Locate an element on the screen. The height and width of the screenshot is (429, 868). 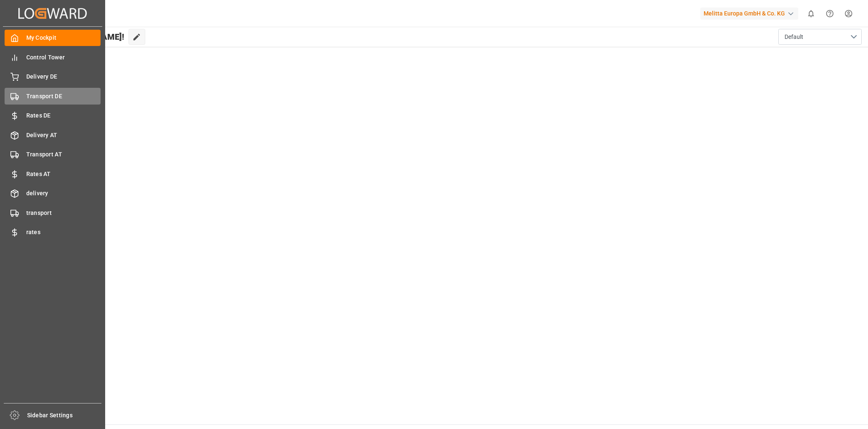
div: Melitta Europa GmbH & Co. KG is located at coordinates (750, 14).